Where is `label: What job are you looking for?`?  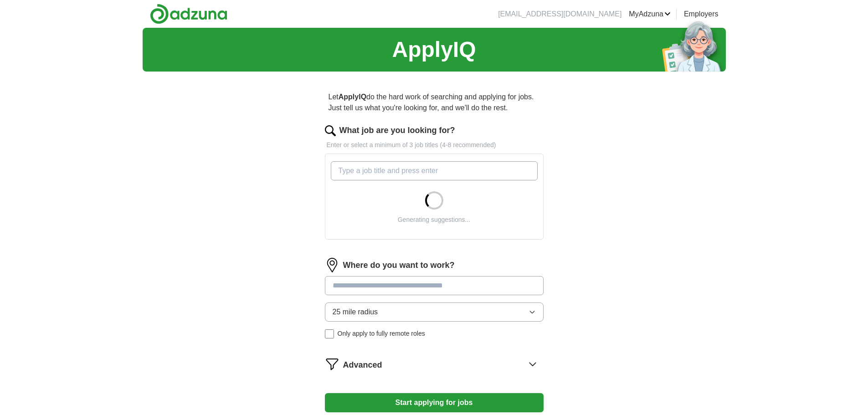 label: What job are you looking for? is located at coordinates (398, 130).